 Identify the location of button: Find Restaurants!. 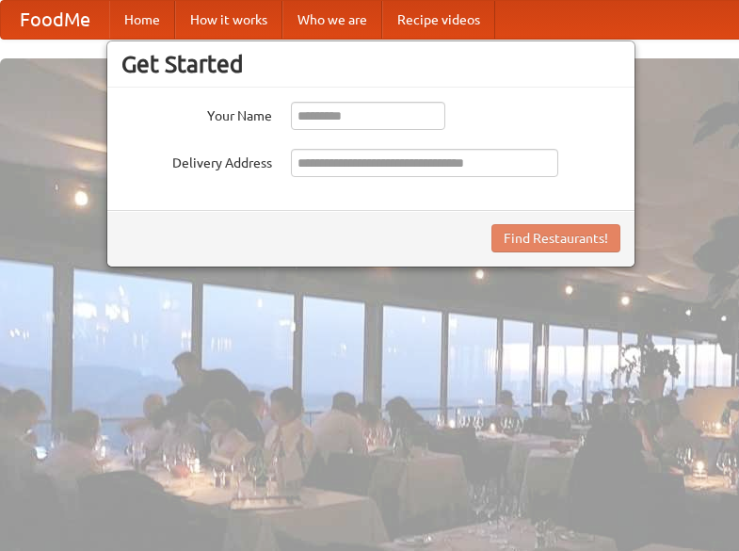
(556, 238).